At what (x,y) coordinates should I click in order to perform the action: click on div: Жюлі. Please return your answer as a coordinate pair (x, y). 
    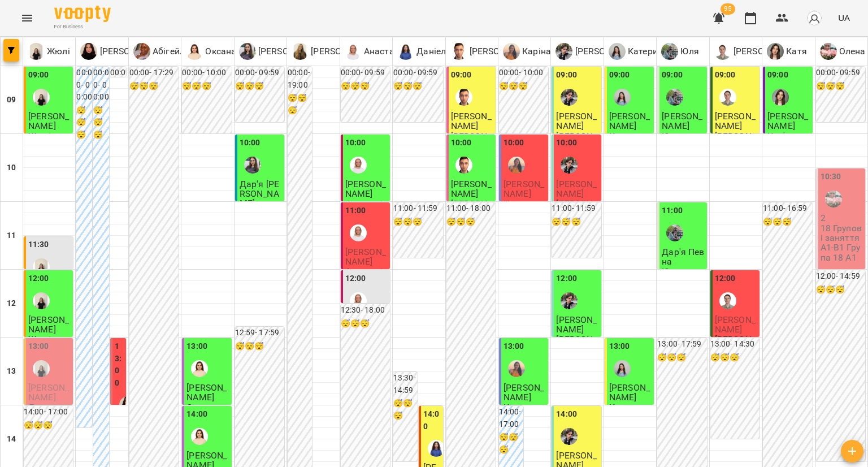
    Looking at the image, I should click on (49, 52).